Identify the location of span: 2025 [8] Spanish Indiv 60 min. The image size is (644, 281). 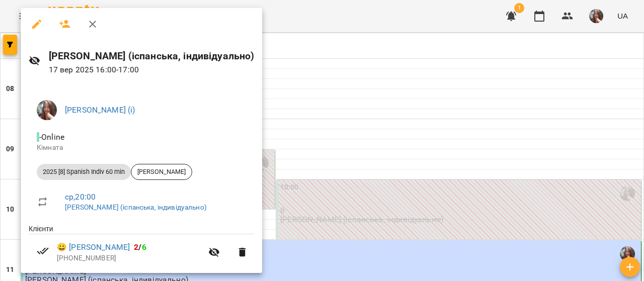
(84, 172).